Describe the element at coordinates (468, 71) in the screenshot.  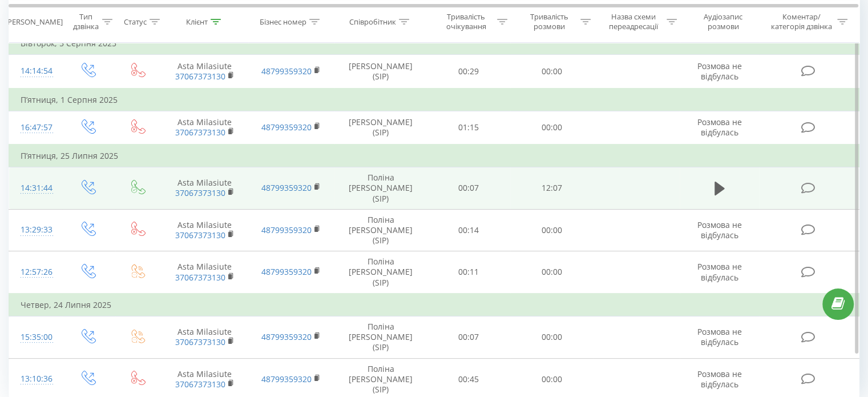
I see `td: 00:29` at that location.